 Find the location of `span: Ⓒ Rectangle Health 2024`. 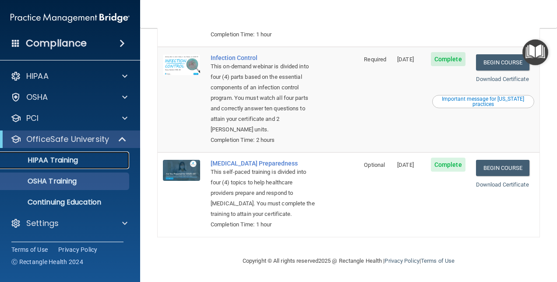

span: Ⓒ Rectangle Health 2024 is located at coordinates (47, 262).